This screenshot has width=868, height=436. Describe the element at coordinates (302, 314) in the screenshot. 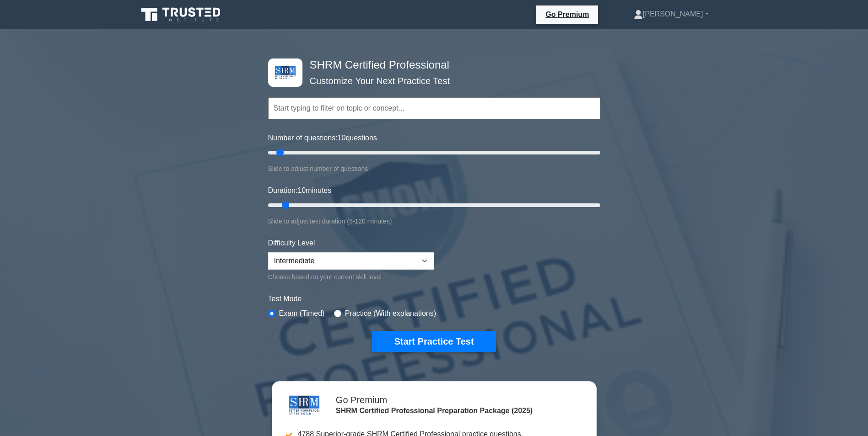

I see `label: Exam (Timed)` at that location.